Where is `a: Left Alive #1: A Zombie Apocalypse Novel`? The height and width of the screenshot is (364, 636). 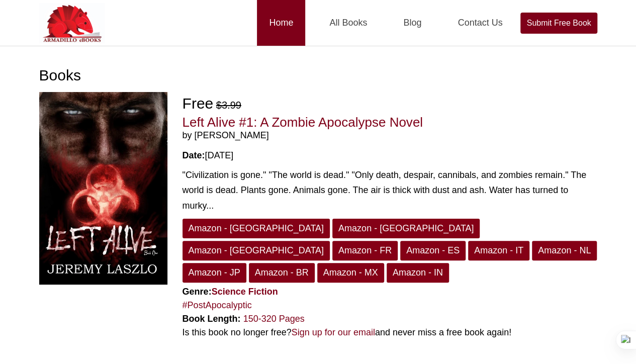 a: Left Alive #1: A Zombie Apocalypse Novel is located at coordinates (303, 122).